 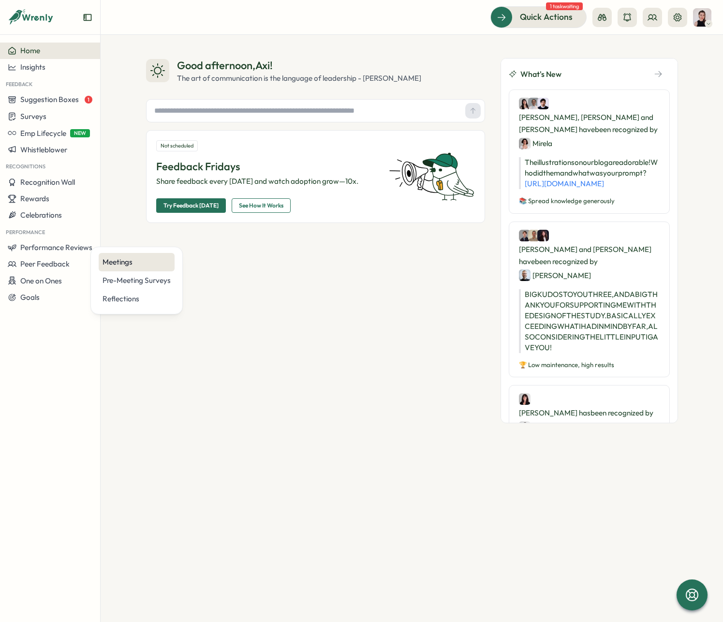 I want to click on button: See How It Works, so click(x=261, y=206).